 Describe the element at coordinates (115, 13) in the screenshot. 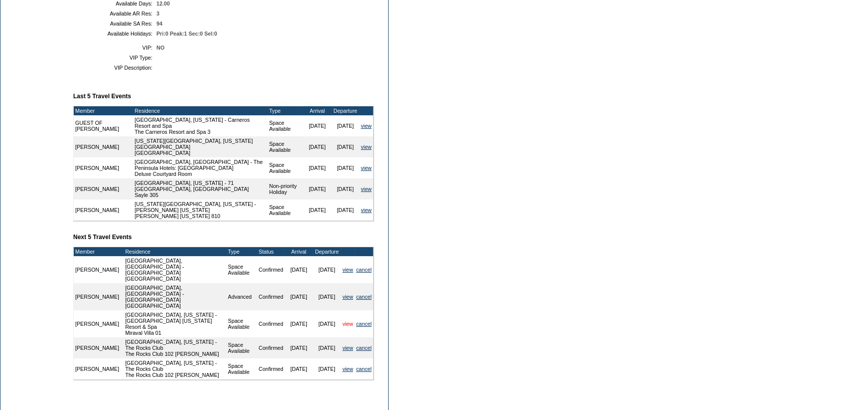

I see `td: Available AR Res:` at that location.